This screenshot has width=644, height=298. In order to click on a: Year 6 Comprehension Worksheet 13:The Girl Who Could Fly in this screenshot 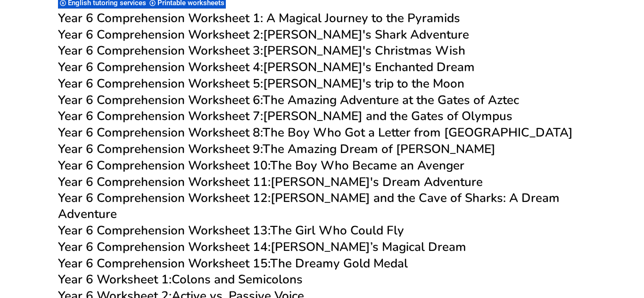, I will do `click(231, 231)`.